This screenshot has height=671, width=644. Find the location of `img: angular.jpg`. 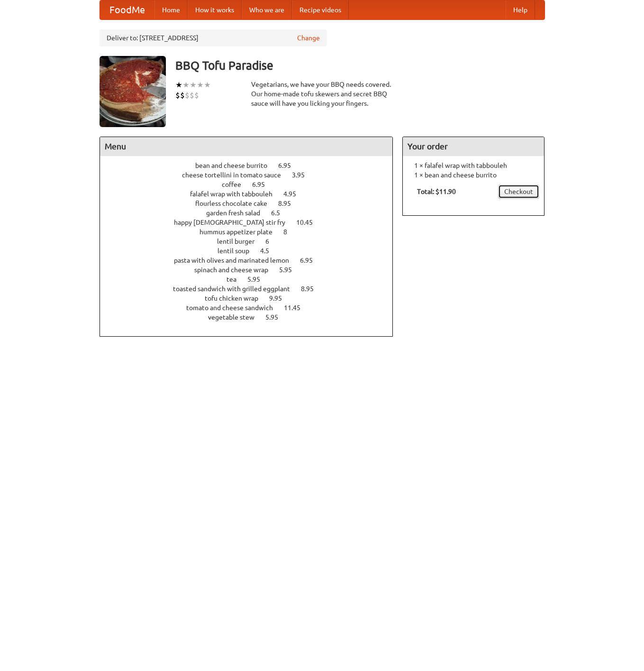

img: angular.jpg is located at coordinates (133, 92).